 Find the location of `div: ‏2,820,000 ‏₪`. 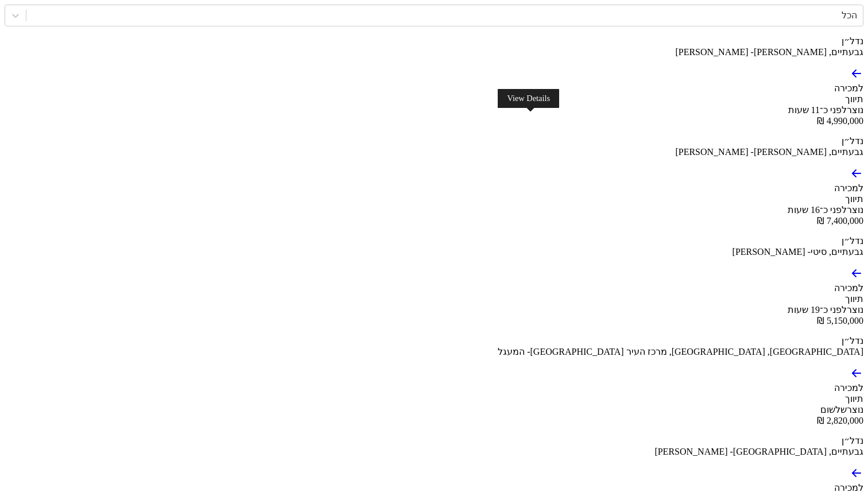

div: ‏2,820,000 ‏₪ is located at coordinates (434, 421).